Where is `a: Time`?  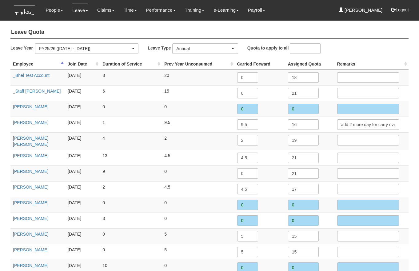
a: Time is located at coordinates (130, 10).